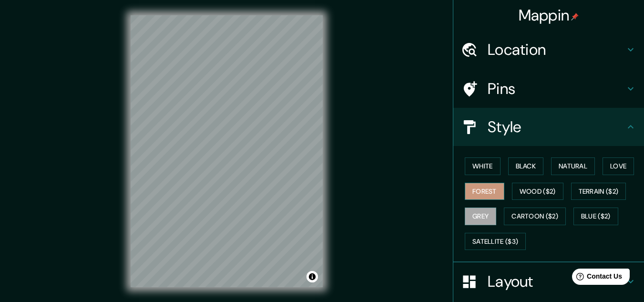  What do you see at coordinates (557, 127) in the screenshot?
I see `h4: Style` at bounding box center [557, 127].